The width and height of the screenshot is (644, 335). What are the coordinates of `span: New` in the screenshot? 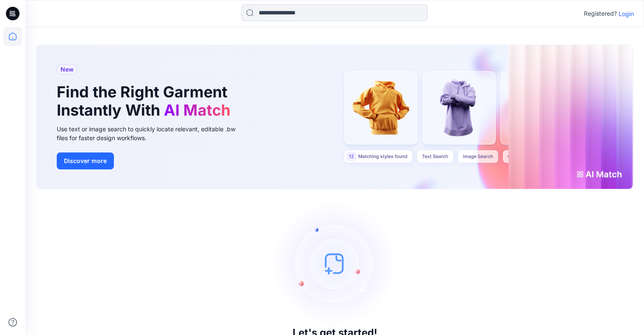 It's located at (67, 69).